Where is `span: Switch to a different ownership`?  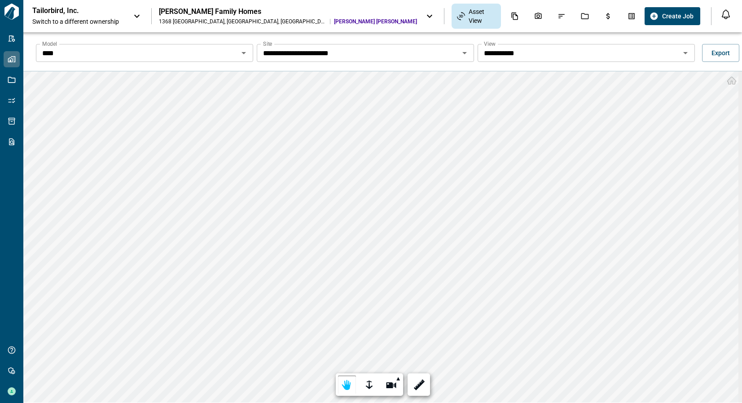 span: Switch to a different ownership is located at coordinates (78, 22).